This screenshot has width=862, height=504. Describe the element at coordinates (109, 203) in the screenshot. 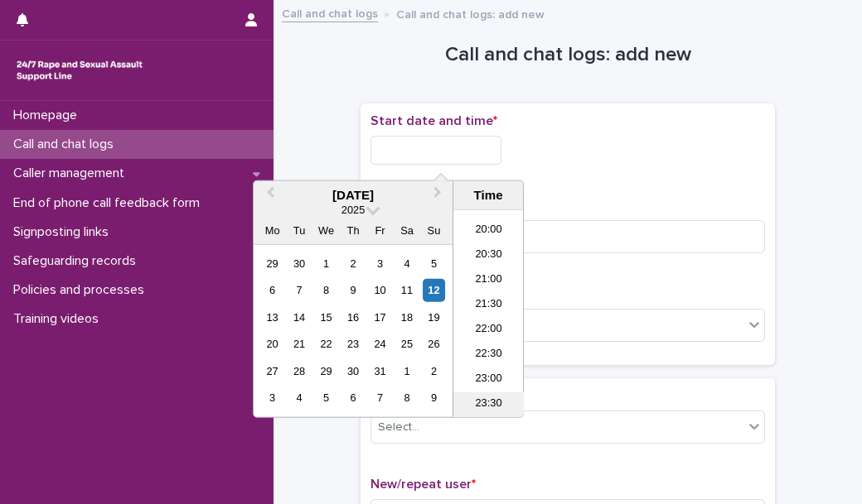

I see `p: End of phone call feedback form` at that location.